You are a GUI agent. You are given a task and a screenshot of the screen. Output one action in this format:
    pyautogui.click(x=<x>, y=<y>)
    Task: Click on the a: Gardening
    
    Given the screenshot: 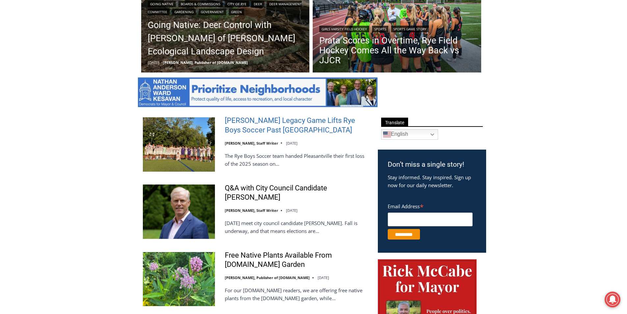 What is the action you would take?
    pyautogui.click(x=184, y=12)
    